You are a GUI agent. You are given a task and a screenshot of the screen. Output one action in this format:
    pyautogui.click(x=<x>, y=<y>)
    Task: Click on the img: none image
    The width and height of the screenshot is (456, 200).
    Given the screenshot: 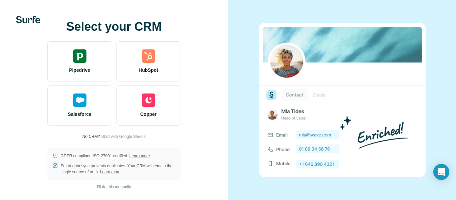 What is the action you would take?
    pyautogui.click(x=342, y=100)
    